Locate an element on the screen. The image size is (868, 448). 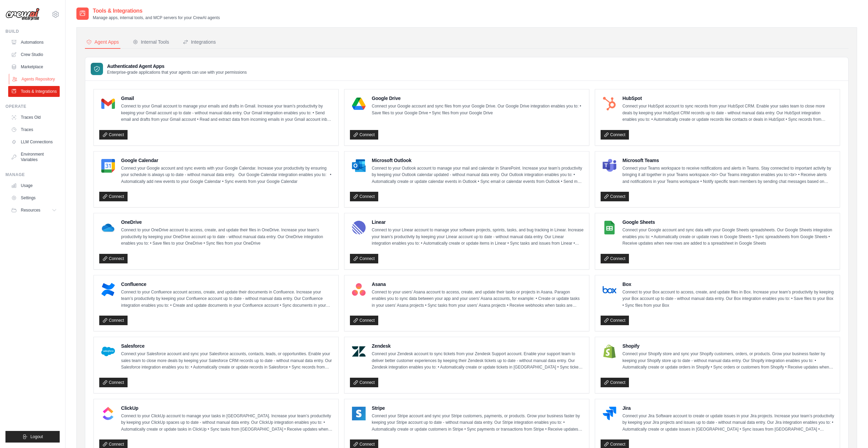
p: Connect to your Outlook account to manage your mail and calendar in SharePoint. Increase your tea... is located at coordinates (478, 175).